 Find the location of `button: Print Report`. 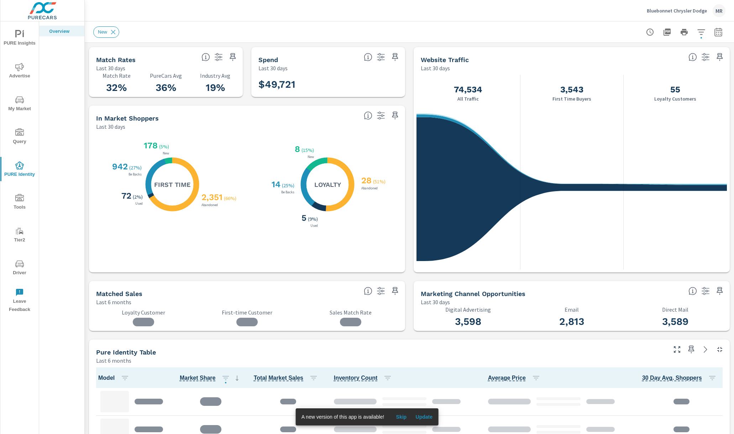

button: Print Report is located at coordinates (685, 32).